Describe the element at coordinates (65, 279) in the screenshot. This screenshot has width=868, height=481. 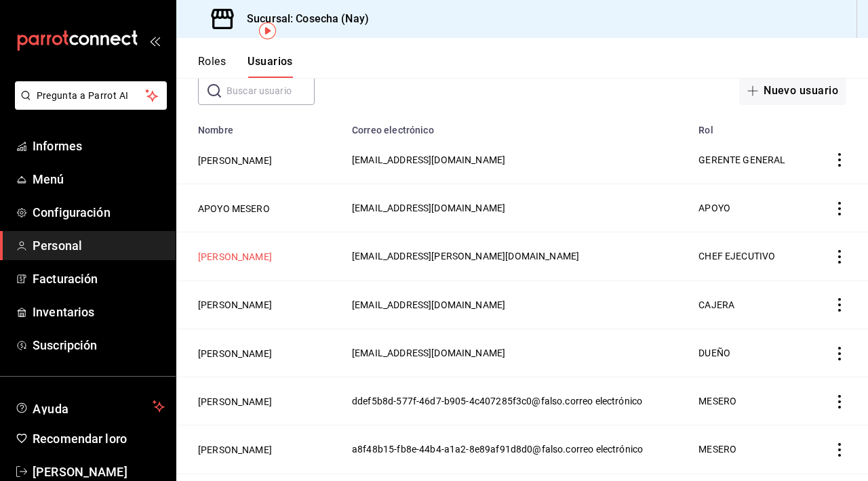
I see `font: Facturación` at that location.